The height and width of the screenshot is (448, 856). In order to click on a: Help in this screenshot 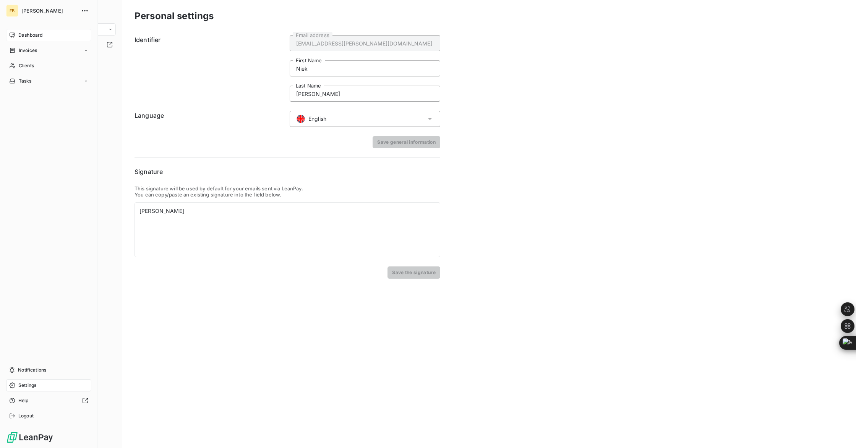, I will do `click(49, 401)`.